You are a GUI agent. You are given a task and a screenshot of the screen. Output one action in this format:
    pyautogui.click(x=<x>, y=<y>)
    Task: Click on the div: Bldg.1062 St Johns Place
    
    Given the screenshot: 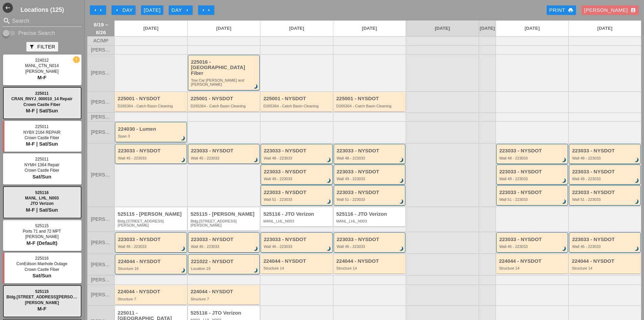 What is the action you would take?
    pyautogui.click(x=224, y=223)
    